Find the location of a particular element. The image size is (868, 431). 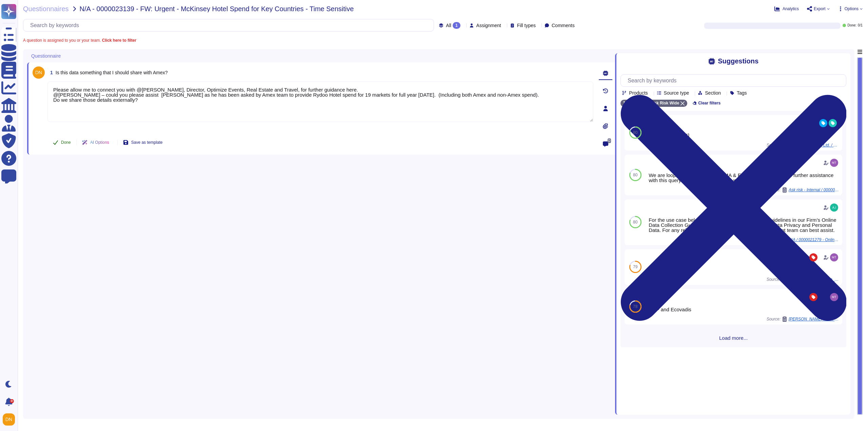

span: A question is assigned to you or your team. is located at coordinates (80, 40).